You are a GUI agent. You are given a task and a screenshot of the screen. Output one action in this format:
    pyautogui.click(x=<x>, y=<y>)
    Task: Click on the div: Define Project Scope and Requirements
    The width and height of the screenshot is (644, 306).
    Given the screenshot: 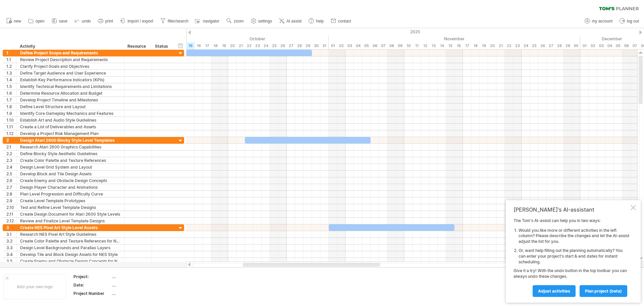 What is the action you would take?
    pyautogui.click(x=70, y=53)
    